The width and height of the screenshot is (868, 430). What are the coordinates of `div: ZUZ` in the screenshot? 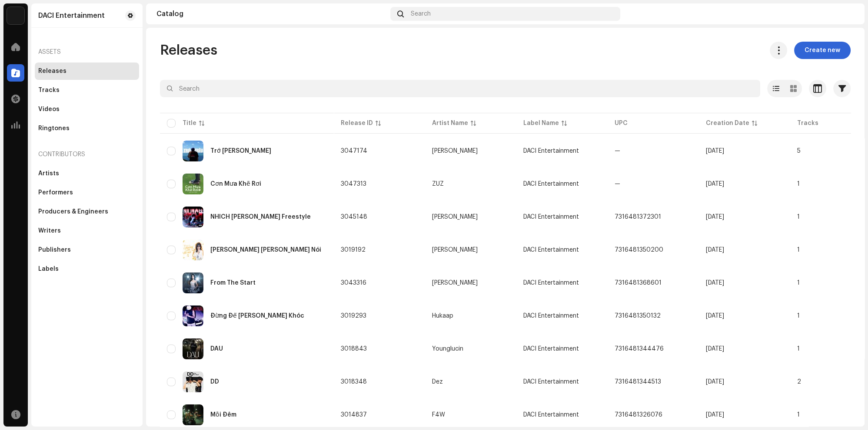 It's located at (438, 184).